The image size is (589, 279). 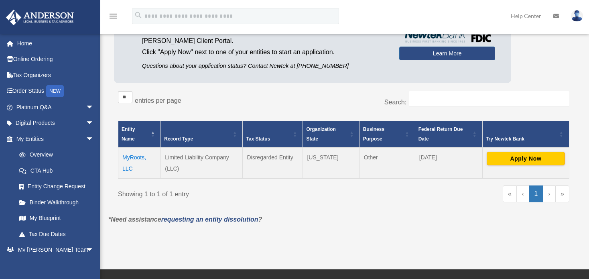 I want to click on a: Next, so click(x=549, y=194).